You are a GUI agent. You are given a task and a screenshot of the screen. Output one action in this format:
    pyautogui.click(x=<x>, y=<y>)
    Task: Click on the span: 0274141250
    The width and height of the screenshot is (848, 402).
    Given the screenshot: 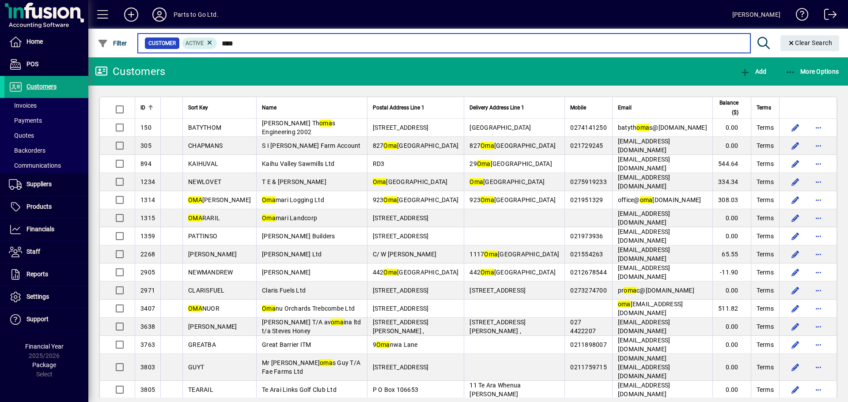 What is the action you would take?
    pyautogui.click(x=588, y=128)
    